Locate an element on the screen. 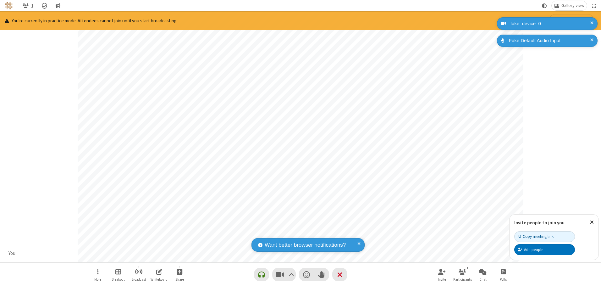 This screenshot has width=601, height=286. button: Open shared whiteboard is located at coordinates (159, 274).